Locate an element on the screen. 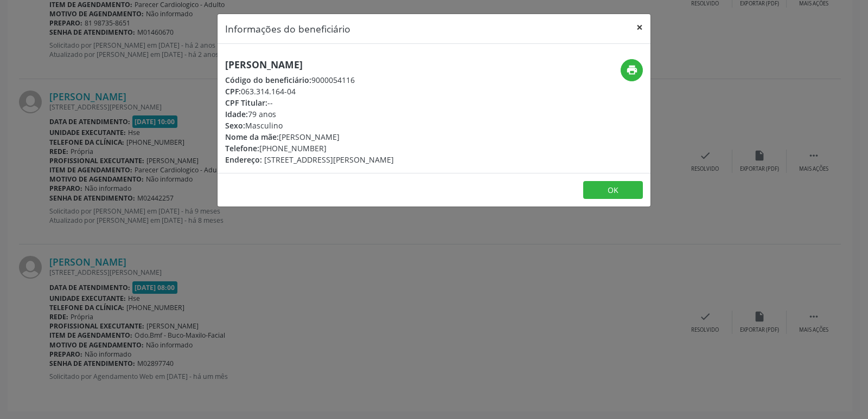 The width and height of the screenshot is (868, 419). div: Masculino is located at coordinates (309, 125).